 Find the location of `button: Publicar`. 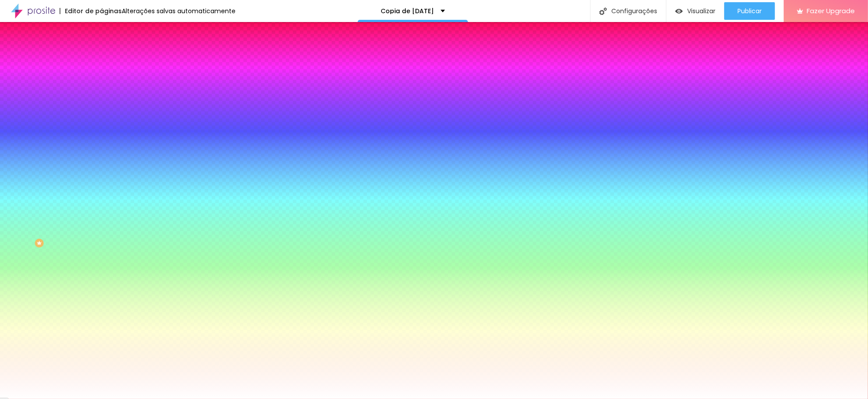

button: Publicar is located at coordinates (749, 11).